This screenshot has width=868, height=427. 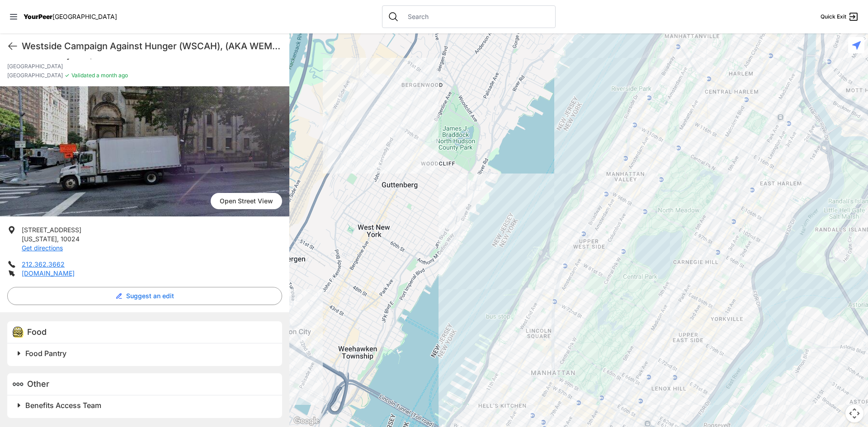 I want to click on span: Other, so click(x=38, y=384).